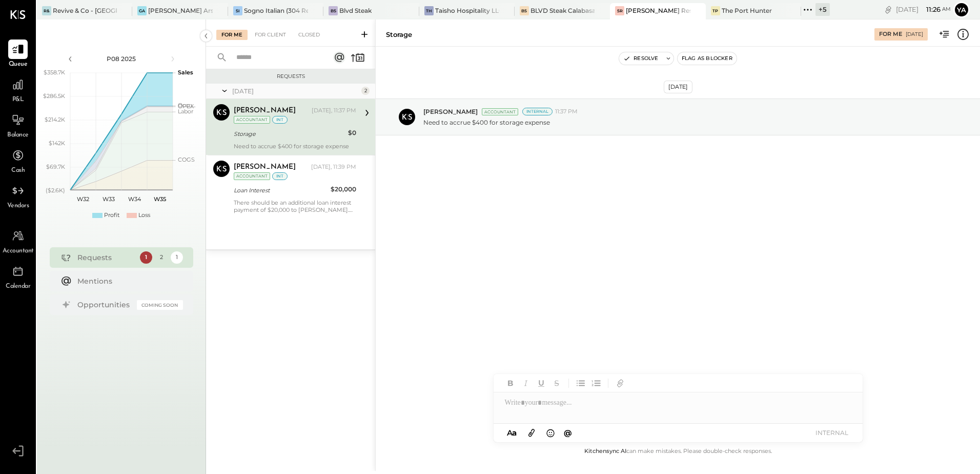 The height and width of the screenshot is (474, 980). Describe the element at coordinates (54, 73) in the screenshot. I see `text: $358.7K` at that location.